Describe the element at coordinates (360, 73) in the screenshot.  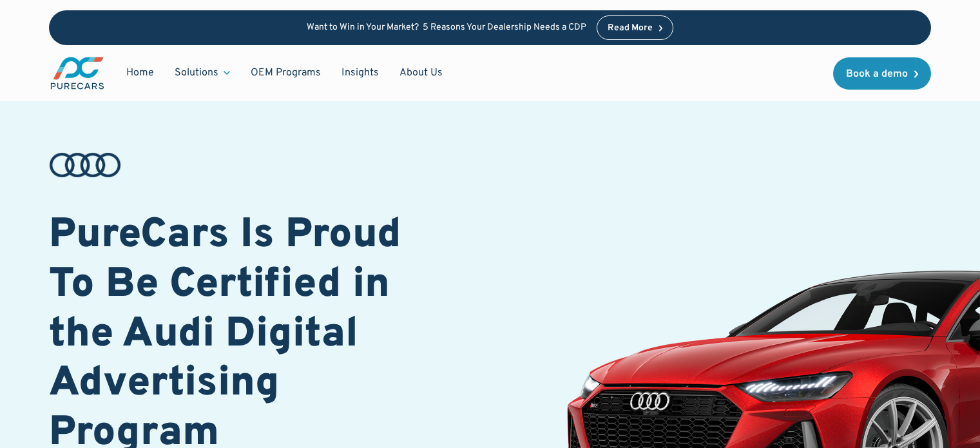
I see `a: Insights` at that location.